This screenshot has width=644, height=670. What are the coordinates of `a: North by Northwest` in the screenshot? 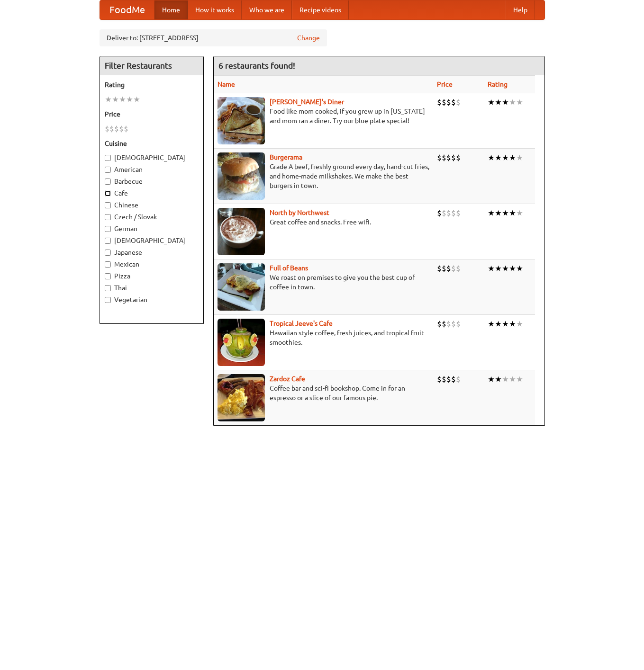 It's located at (299, 213).